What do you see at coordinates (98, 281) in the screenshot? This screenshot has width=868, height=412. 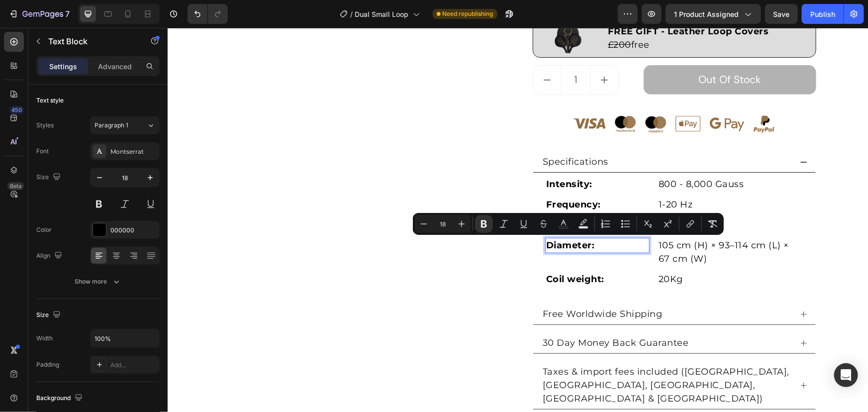 I see `div: Show more` at bounding box center [98, 281].